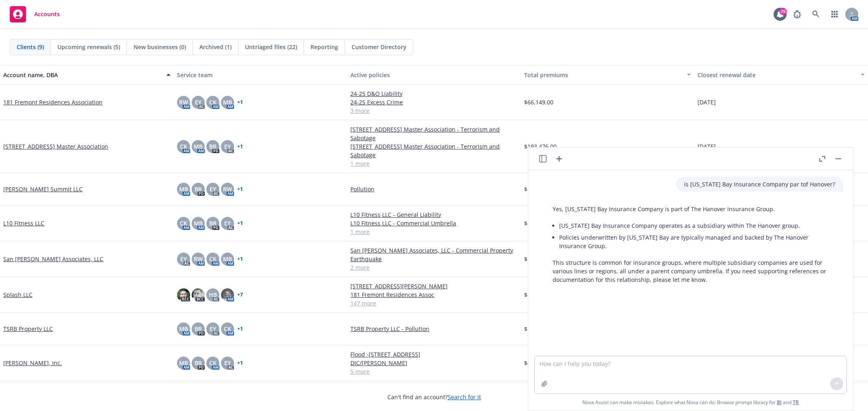  I want to click on a: BI, so click(779, 402).